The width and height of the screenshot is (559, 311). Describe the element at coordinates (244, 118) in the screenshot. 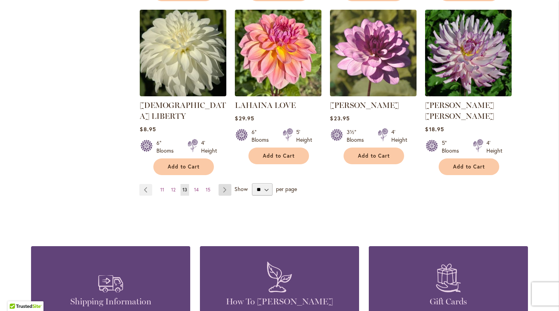

I see `span: $29.95` at that location.